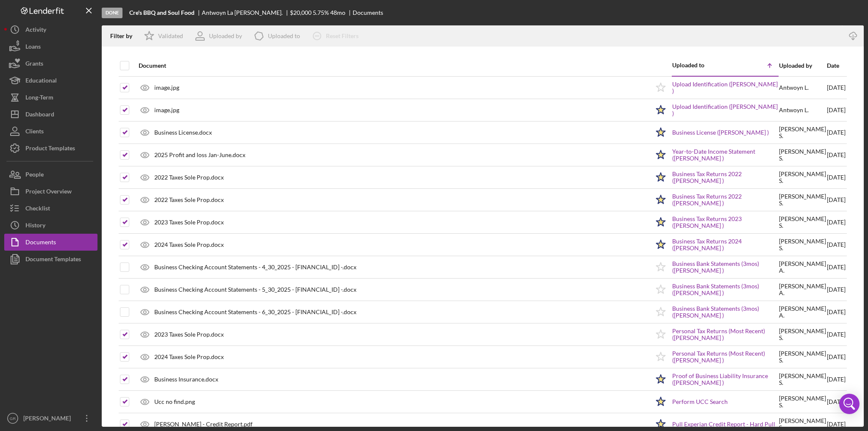 The width and height of the screenshot is (868, 431). What do you see at coordinates (700, 402) in the screenshot?
I see `a: Perform UCC Search` at bounding box center [700, 402].